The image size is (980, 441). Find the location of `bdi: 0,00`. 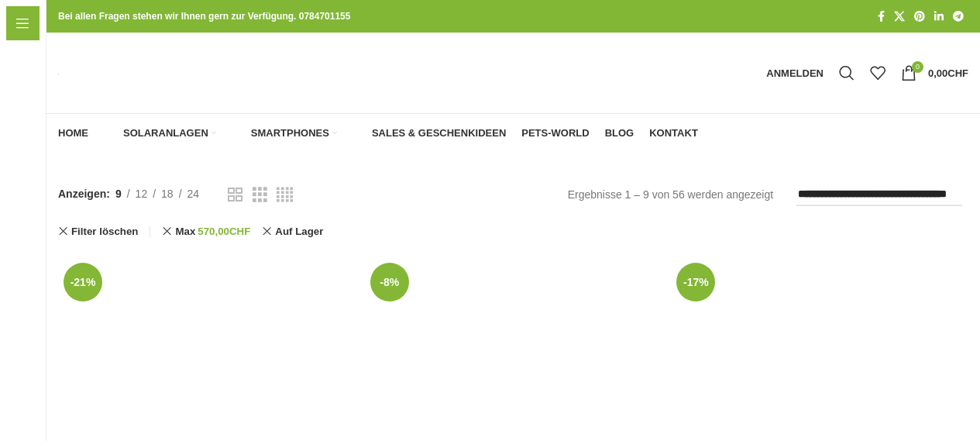

bdi: 0,00 is located at coordinates (949, 73).